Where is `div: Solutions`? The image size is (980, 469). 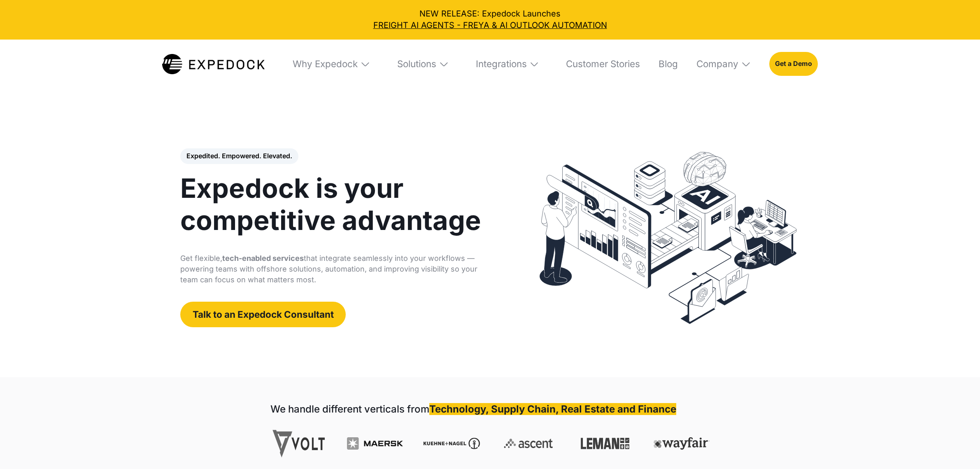
div: Solutions is located at coordinates (417, 64).